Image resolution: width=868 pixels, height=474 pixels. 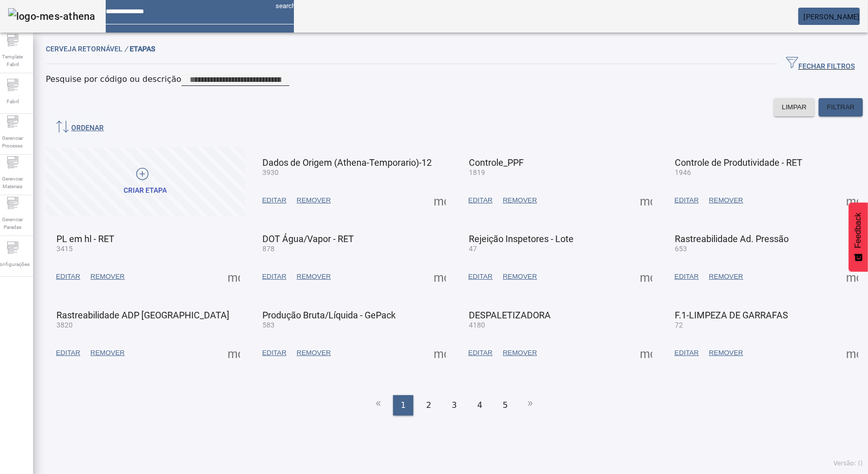 What do you see at coordinates (329, 325) in the screenshot?
I see `mat-card-subtitle: 583` at bounding box center [329, 325].